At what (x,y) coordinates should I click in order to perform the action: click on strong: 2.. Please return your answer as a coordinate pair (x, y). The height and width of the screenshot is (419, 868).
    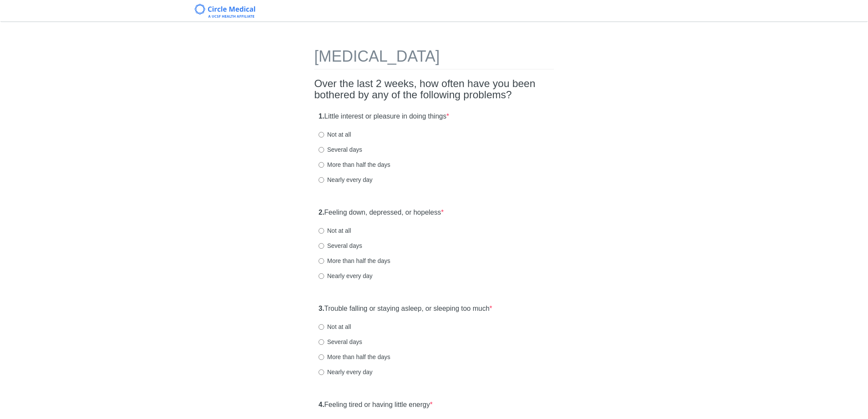
    Looking at the image, I should click on (321, 212).